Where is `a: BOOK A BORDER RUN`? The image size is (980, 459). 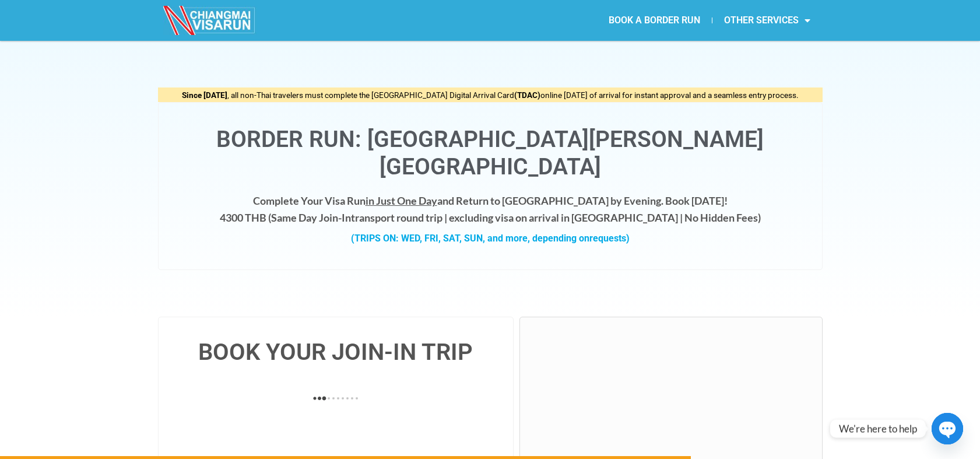 a: BOOK A BORDER RUN is located at coordinates (654, 21).